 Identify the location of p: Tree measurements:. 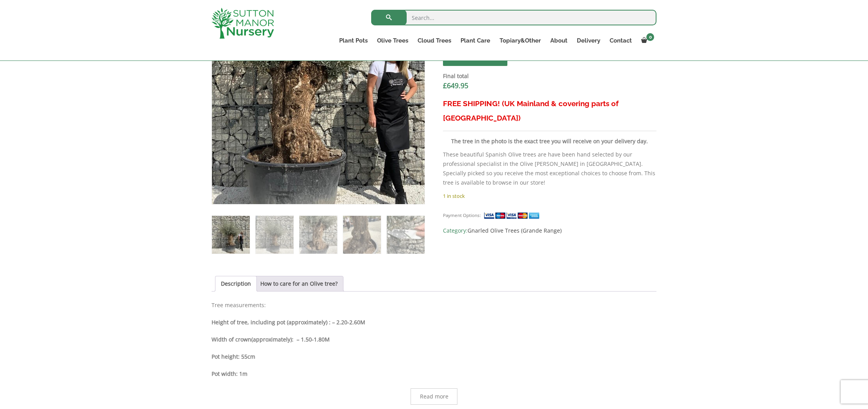
(434, 305).